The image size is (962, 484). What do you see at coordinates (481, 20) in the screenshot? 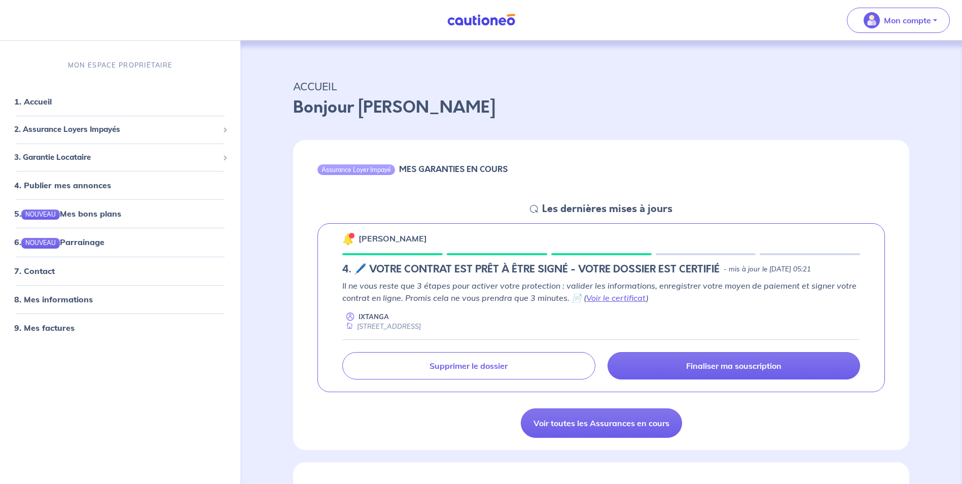
I see `img: Cautioneo` at bounding box center [481, 20].